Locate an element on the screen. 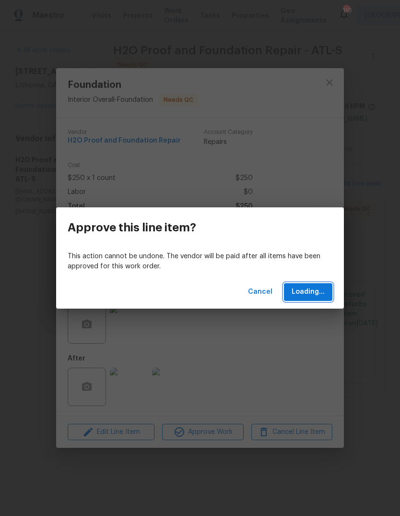 The image size is (400, 516). p: This action cannot be undone. The vendor will be paid after all items have been approved for this... is located at coordinates (200, 262).